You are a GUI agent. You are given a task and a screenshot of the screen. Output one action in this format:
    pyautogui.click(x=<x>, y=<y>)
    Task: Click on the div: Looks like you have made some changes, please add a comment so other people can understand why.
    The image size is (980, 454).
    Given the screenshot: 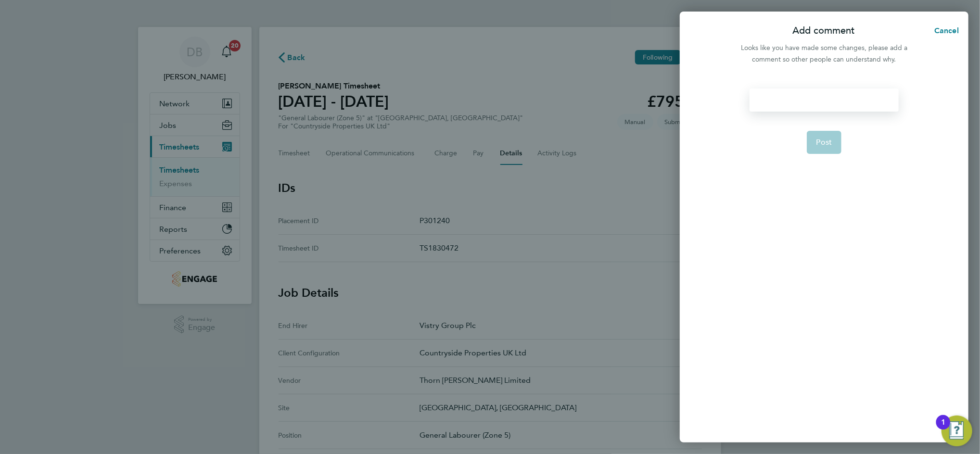 What is the action you would take?
    pyautogui.click(x=824, y=54)
    